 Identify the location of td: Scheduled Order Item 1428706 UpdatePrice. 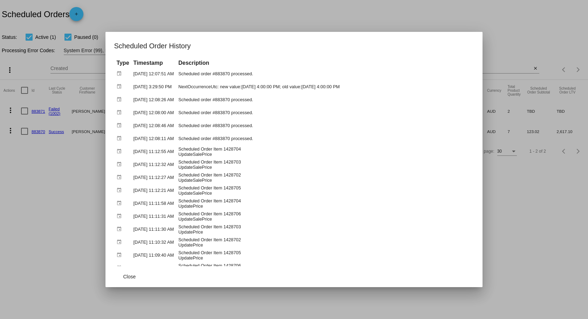
(325, 268).